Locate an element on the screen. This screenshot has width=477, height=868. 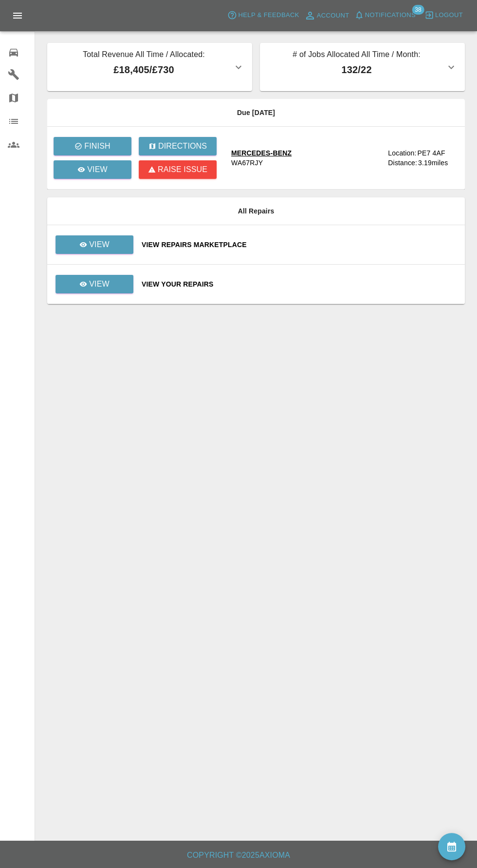
h6: Copyright © 2025 Axioma is located at coordinates (239, 855).